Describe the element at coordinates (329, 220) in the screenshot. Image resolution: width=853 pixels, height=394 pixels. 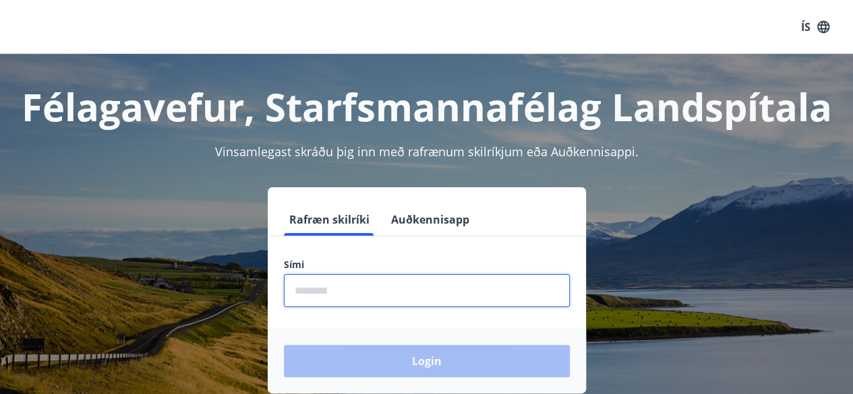
I see `button: Rafræn skilríki` at that location.